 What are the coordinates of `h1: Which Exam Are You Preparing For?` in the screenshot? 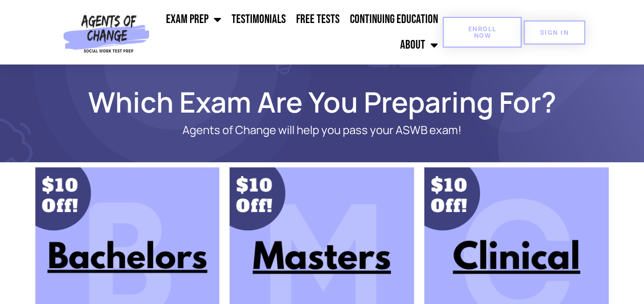 It's located at (322, 102).